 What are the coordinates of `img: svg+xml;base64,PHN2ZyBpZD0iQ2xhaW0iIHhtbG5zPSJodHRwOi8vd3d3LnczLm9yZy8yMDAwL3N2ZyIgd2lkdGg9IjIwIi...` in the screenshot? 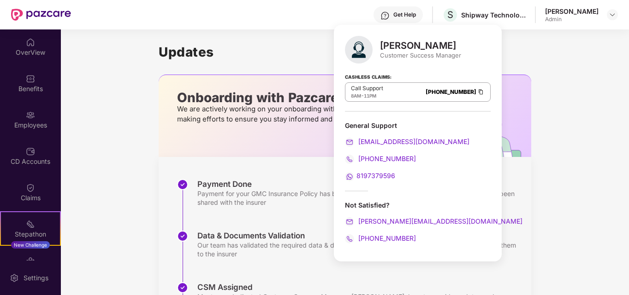 It's located at (30, 188).